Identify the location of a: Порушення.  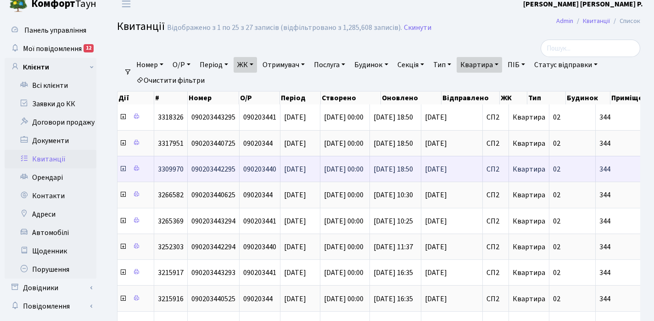
(51, 269).